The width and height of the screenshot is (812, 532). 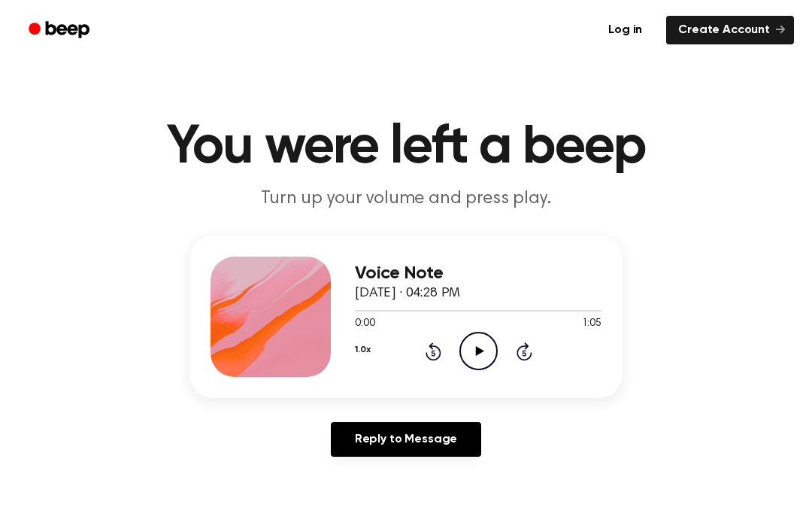 What do you see at coordinates (406, 198) in the screenshot?
I see `p: Turn up your volume and press play.` at bounding box center [406, 198].